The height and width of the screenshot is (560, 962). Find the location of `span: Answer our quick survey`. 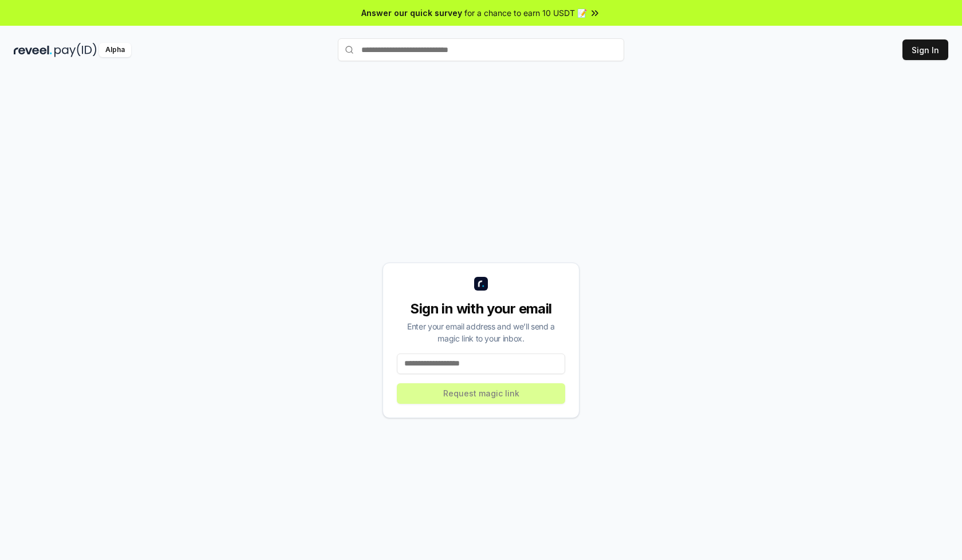

span: Answer our quick survey is located at coordinates (412, 12).